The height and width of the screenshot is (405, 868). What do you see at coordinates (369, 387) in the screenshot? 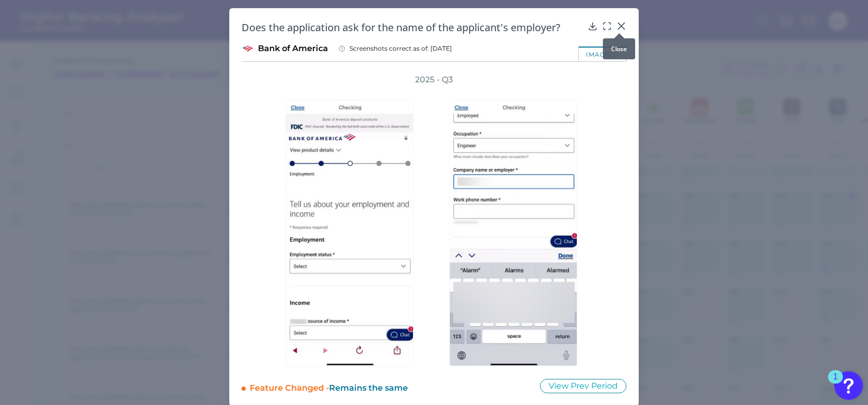
I see `span: Remains the same` at bounding box center [369, 387].